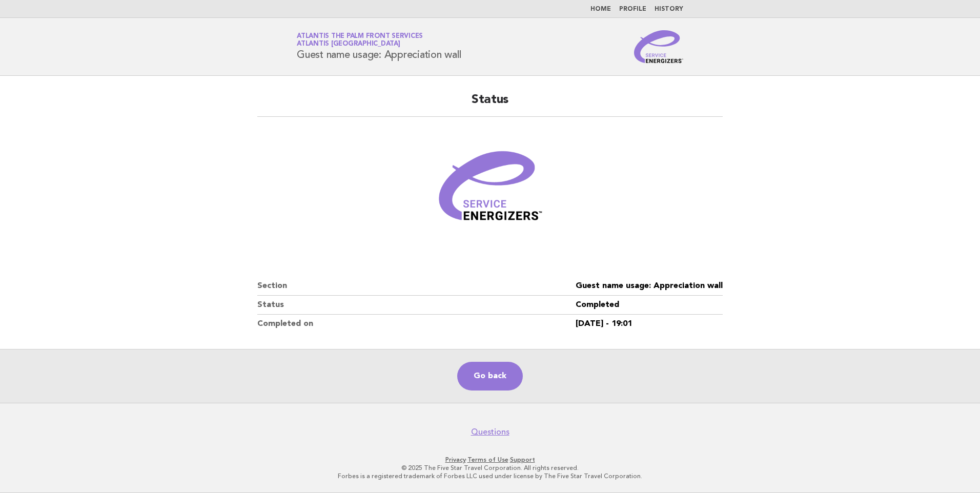 The width and height of the screenshot is (980, 493). I want to click on a: Go back, so click(490, 376).